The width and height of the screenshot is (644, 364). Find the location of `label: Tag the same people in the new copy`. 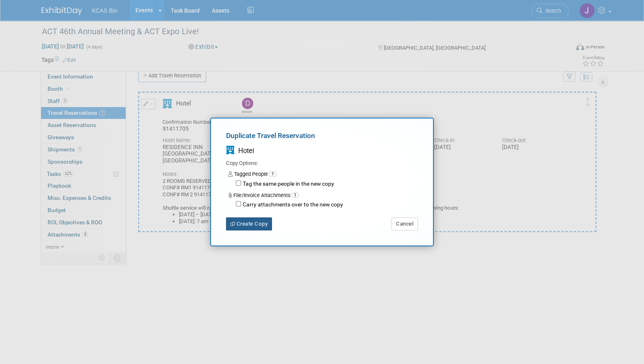

label: Tag the same people in the new copy is located at coordinates (288, 184).